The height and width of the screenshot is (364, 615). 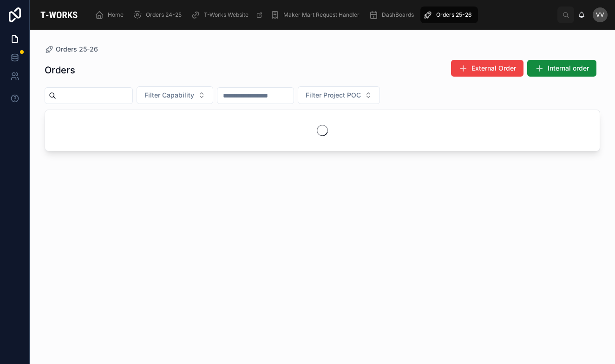 What do you see at coordinates (111, 15) in the screenshot?
I see `a: Home` at bounding box center [111, 15].